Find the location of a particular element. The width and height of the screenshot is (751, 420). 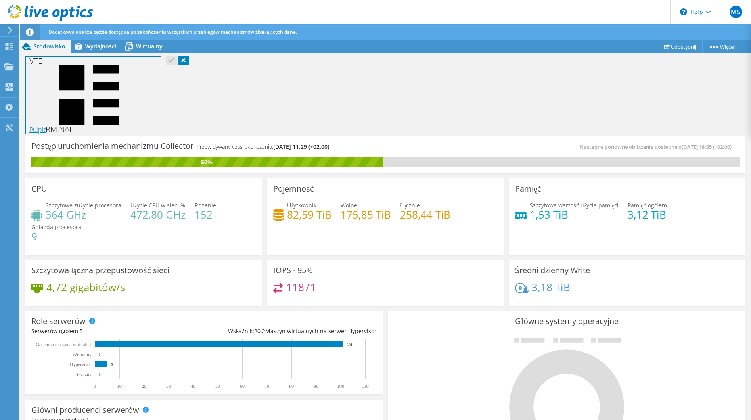

h4: 82,59 TiB is located at coordinates (309, 214).